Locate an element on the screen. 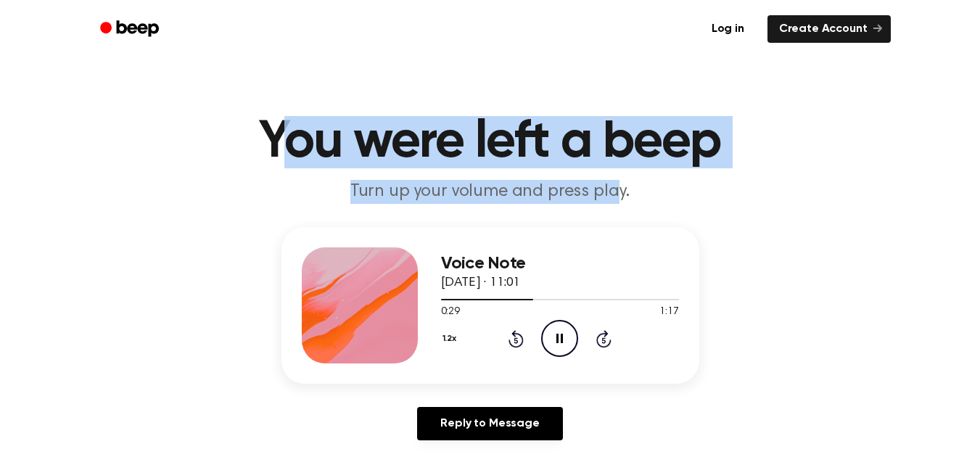 This screenshot has height=465, width=980. a: Create Account is located at coordinates (830, 29).